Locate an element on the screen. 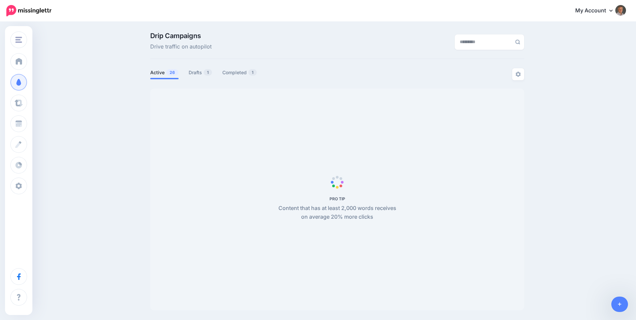 This screenshot has width=636, height=320. img: search-grey-6.png is located at coordinates (518, 42).